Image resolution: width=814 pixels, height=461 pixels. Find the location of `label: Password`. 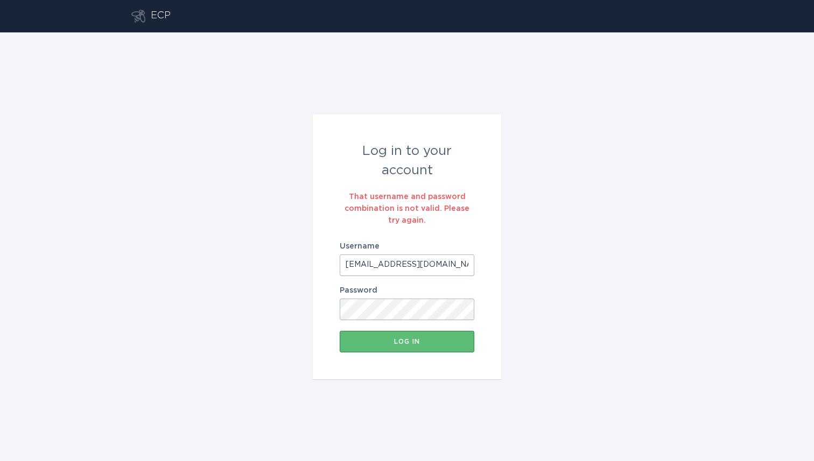

label: Password is located at coordinates (407, 291).